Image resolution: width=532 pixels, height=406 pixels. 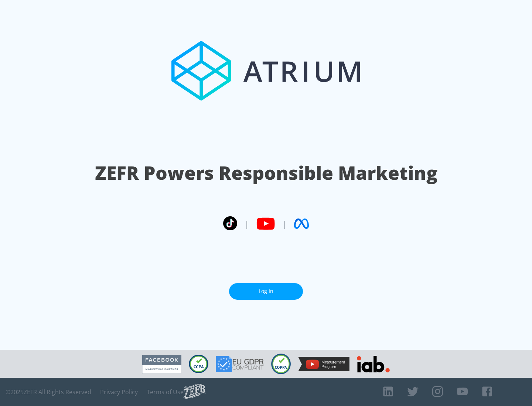 What do you see at coordinates (324, 364) in the screenshot?
I see `img: YouTube Measurement Program` at bounding box center [324, 364].